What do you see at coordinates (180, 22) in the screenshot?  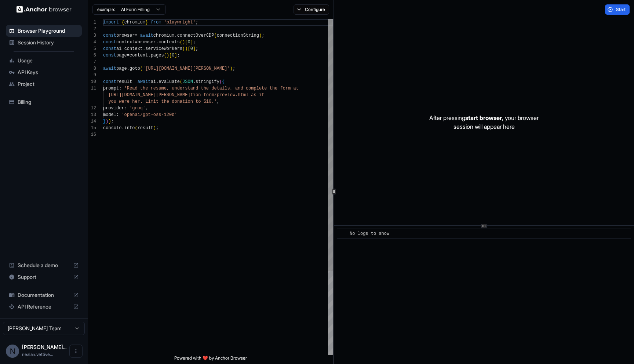 I see `span: 'playwright'` at bounding box center [180, 22].